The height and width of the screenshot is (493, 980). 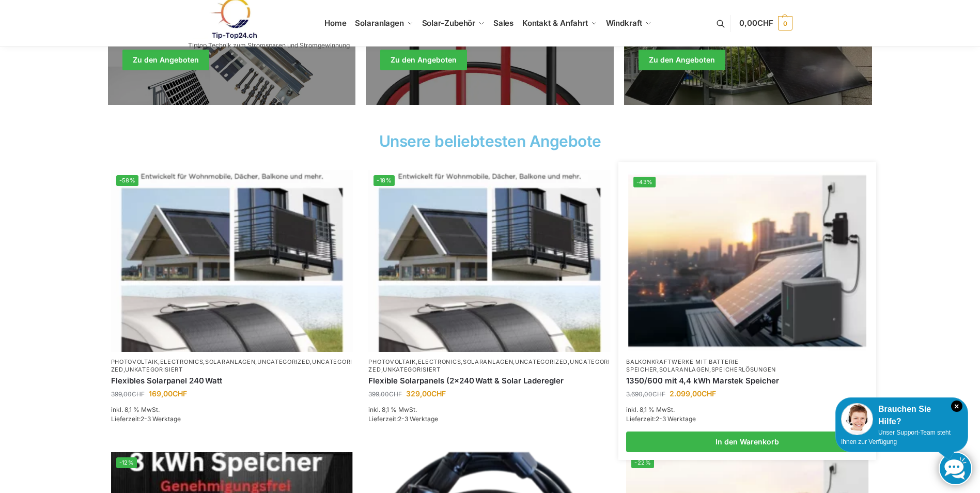 I want to click on span: Unser Support-Team steht Ihnen zur Verfügung, so click(x=896, y=438).